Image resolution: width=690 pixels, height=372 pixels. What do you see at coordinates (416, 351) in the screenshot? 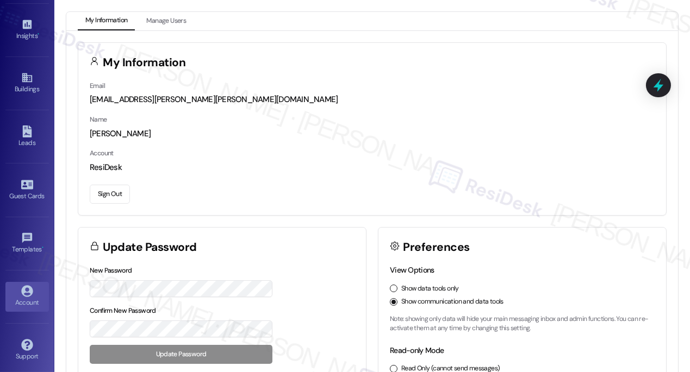
I see `label: Read-only Mode` at bounding box center [416, 351].